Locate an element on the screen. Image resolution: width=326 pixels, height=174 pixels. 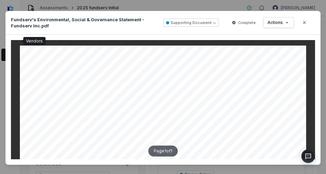
p: Fundserv's Environmental, Social & Governance Statement - Fundserv Inc.pdf is located at coordinates (84, 23).